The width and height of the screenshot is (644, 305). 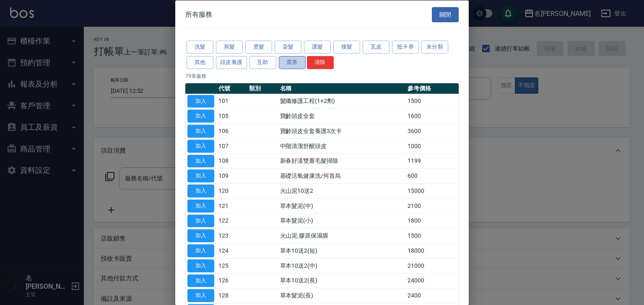 What do you see at coordinates (342, 296) in the screenshot?
I see `td: 草本髮泥(長)` at bounding box center [342, 296].